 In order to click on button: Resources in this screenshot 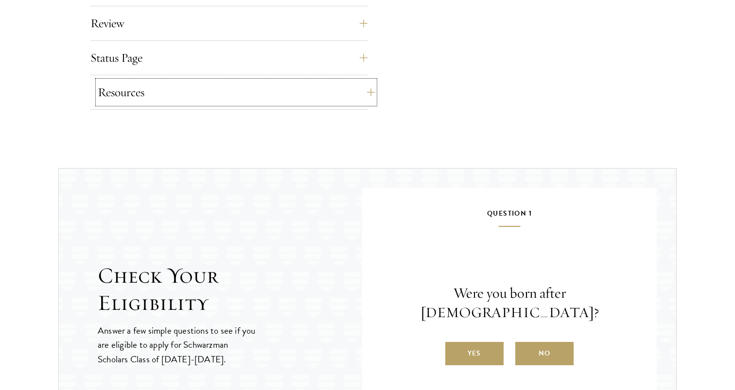, I will do `click(236, 92)`.